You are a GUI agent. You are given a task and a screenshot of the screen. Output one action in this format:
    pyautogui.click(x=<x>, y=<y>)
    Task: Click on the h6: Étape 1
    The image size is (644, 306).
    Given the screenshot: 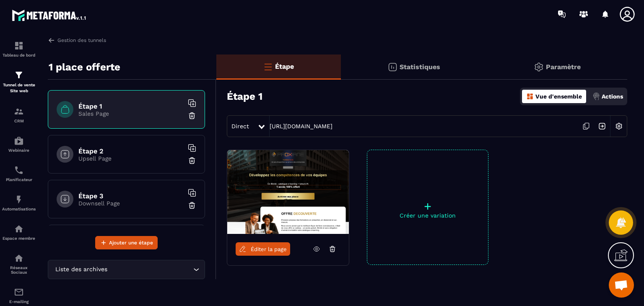 What is the action you would take?
    pyautogui.click(x=131, y=106)
    